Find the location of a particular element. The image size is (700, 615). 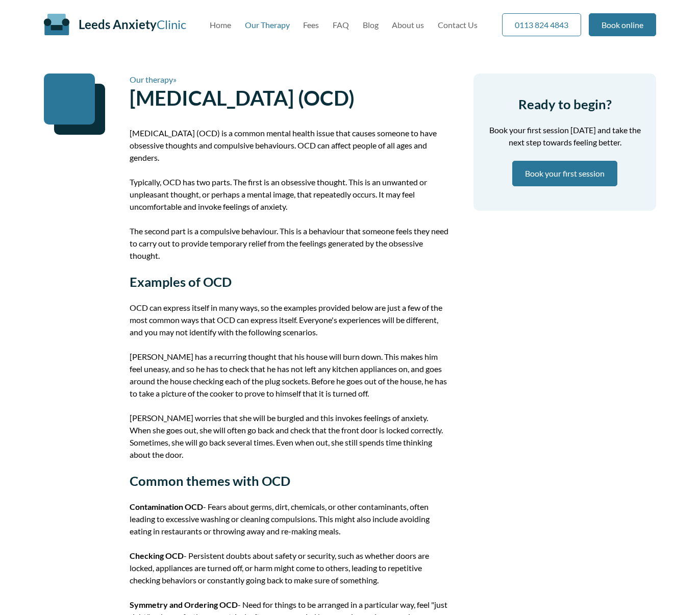

a: 0113 824 4843 is located at coordinates (542, 24).